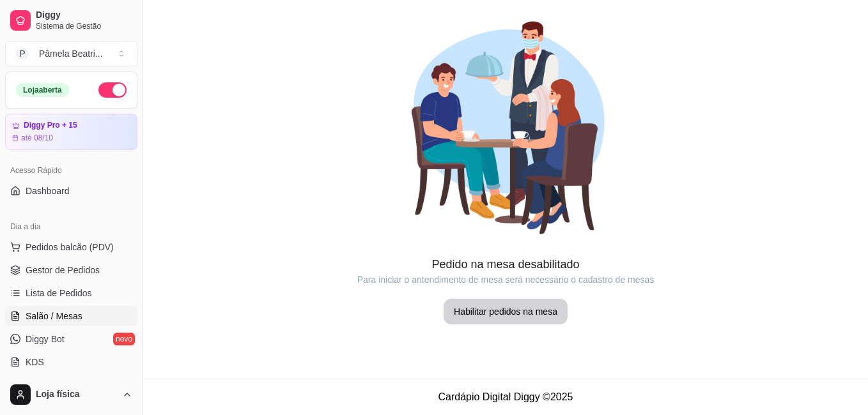 Image resolution: width=868 pixels, height=415 pixels. I want to click on span: Diggy Bot, so click(45, 339).